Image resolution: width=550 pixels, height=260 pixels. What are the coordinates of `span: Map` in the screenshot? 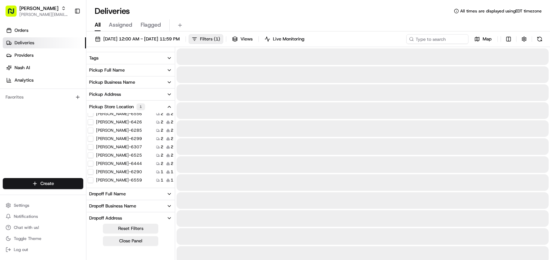 It's located at (487, 39).